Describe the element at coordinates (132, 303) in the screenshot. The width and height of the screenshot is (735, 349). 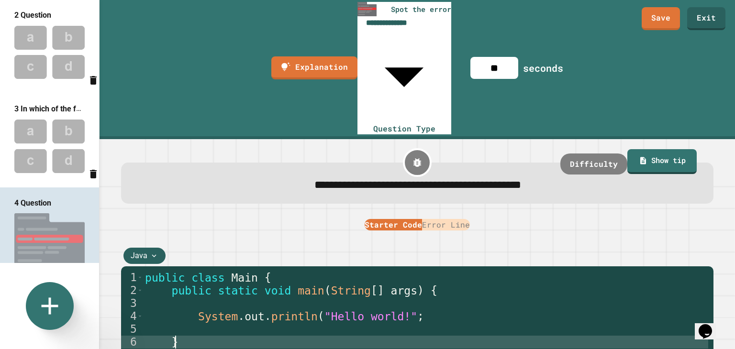
I see `div: 3` at that location.